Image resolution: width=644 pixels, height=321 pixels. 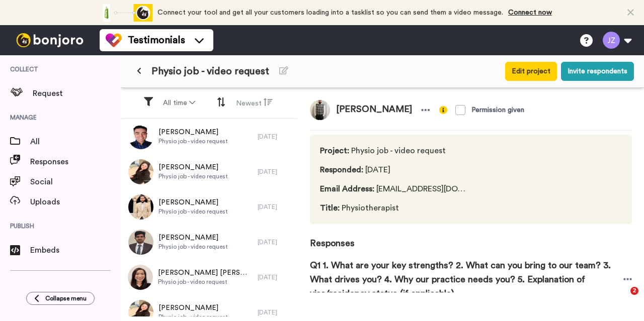 What do you see at coordinates (141, 136) in the screenshot?
I see `img: ed01a22d-9bd3-4053-89fa-8aea28e8434a.png` at bounding box center [141, 136].